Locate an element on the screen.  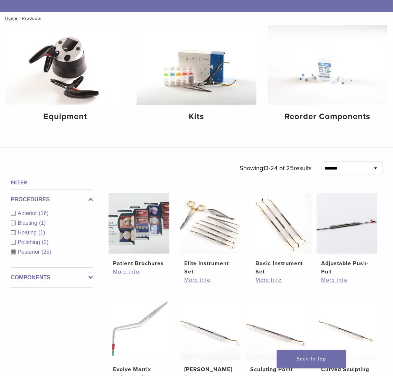
h2: Basic Instrument Set is located at coordinates (281, 268).